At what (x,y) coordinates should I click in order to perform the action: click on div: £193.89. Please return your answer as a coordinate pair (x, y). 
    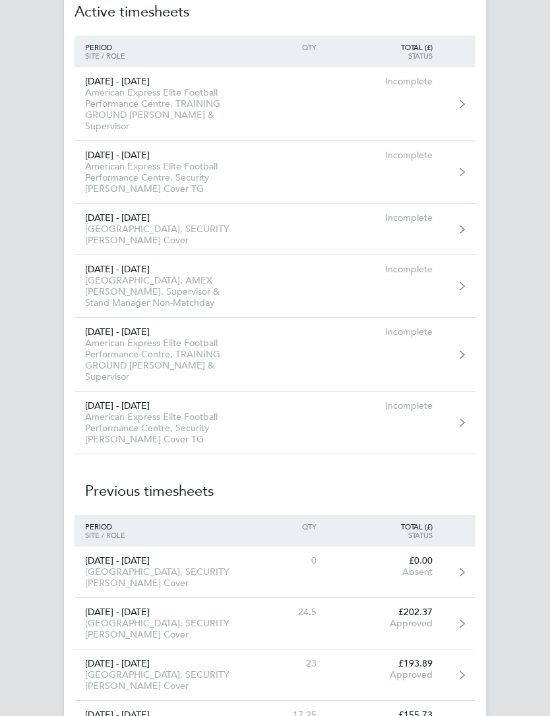
    Looking at the image, I should click on (385, 664).